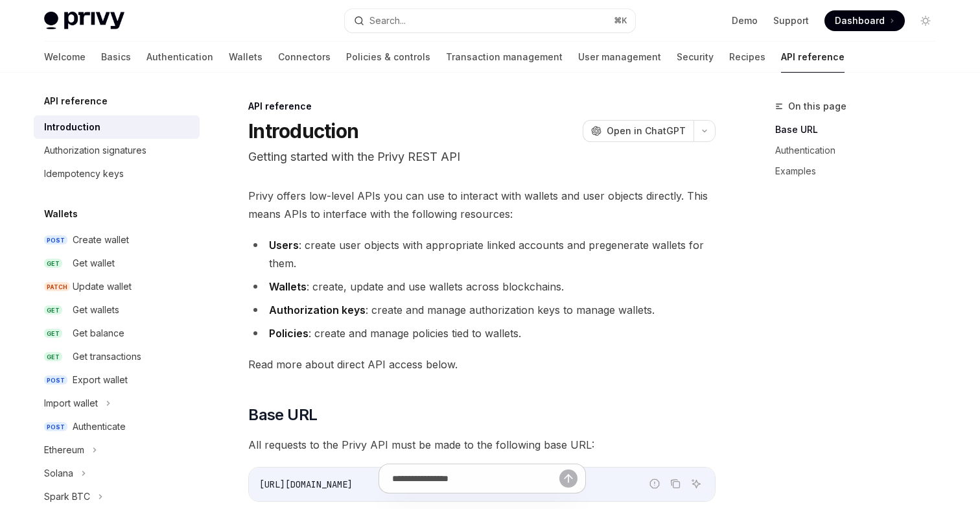  Describe the element at coordinates (93, 263) in the screenshot. I see `div: Get wallet` at that location.